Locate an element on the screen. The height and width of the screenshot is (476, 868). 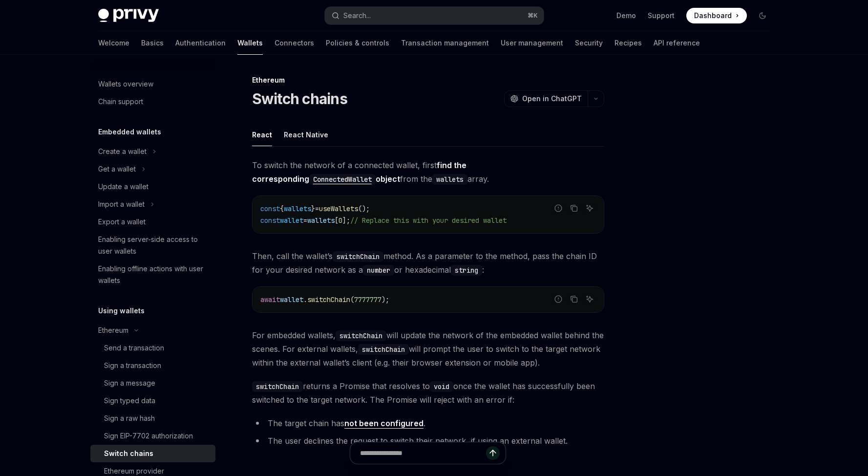
a: API reference is located at coordinates (677, 43).